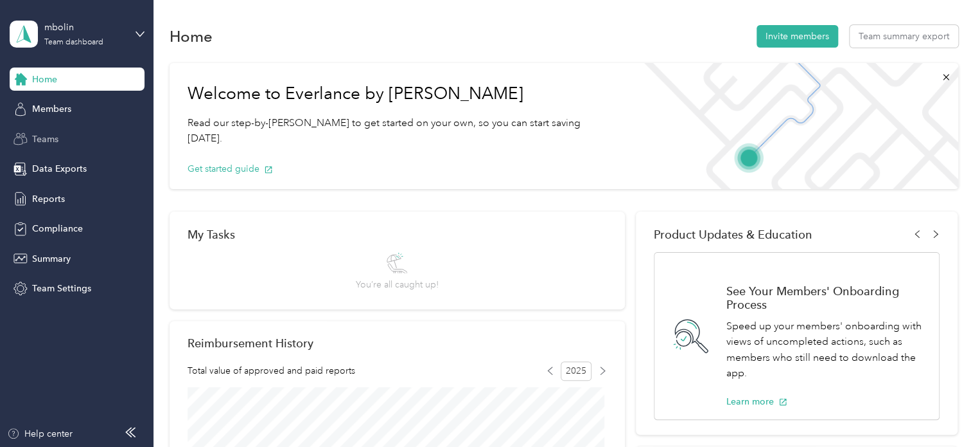 This screenshot has width=980, height=447. Describe the element at coordinates (397, 234) in the screenshot. I see `div: My Tasks` at that location.